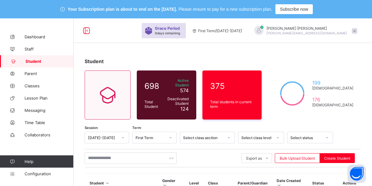 The width and height of the screenshot is (372, 186). I want to click on span: 574, so click(184, 90).